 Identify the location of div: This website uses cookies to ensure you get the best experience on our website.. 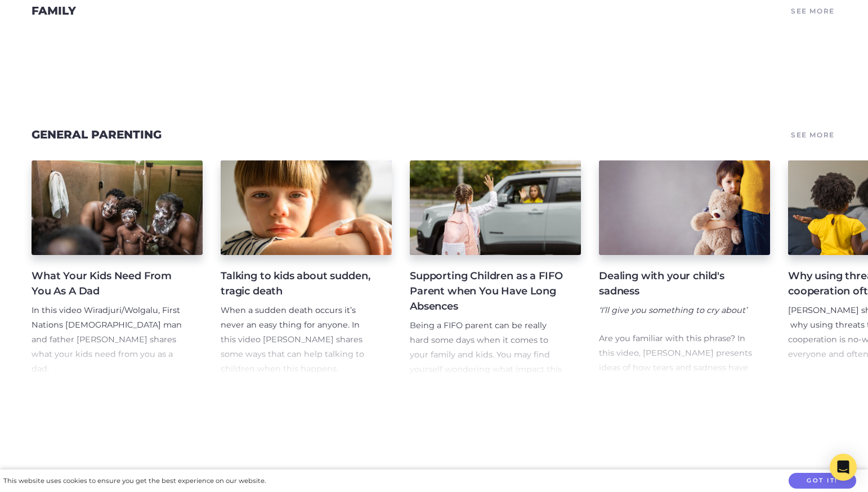
(135, 481).